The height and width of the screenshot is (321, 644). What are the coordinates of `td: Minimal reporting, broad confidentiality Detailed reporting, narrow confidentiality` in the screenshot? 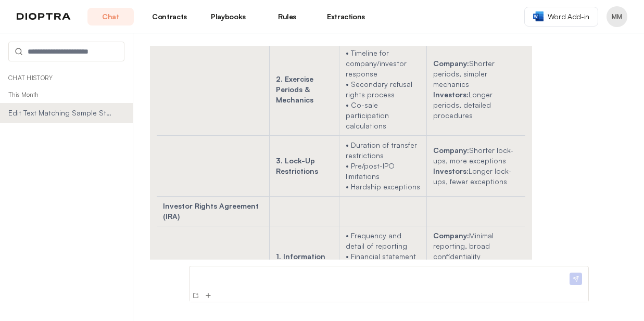 It's located at (476, 262).